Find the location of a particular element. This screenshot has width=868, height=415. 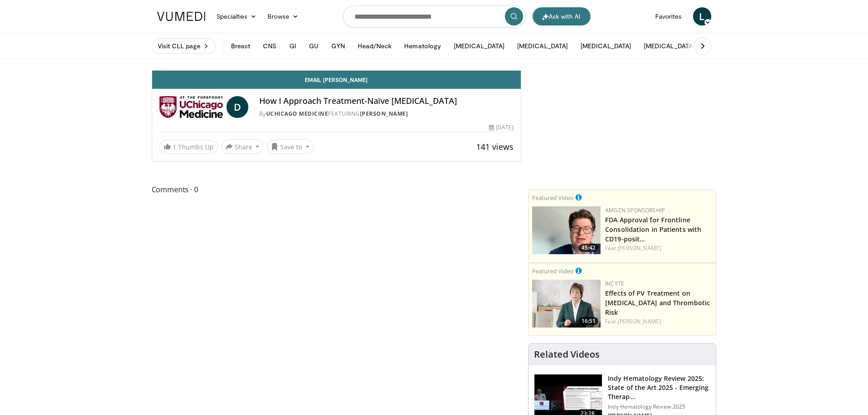

span: 45:42 is located at coordinates (588, 247).